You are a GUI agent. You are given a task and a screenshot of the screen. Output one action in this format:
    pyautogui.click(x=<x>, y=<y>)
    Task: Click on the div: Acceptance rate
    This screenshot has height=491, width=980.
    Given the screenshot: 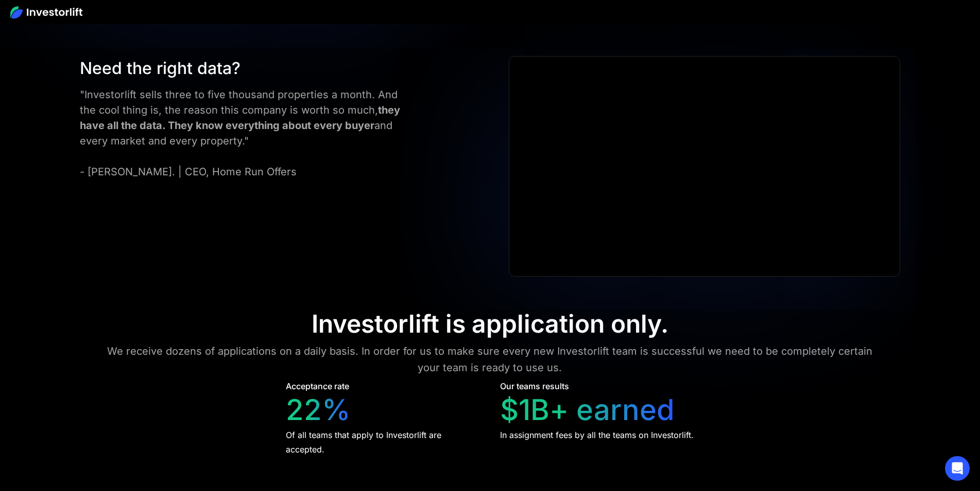 What is the action you would take?
    pyautogui.click(x=317, y=387)
    